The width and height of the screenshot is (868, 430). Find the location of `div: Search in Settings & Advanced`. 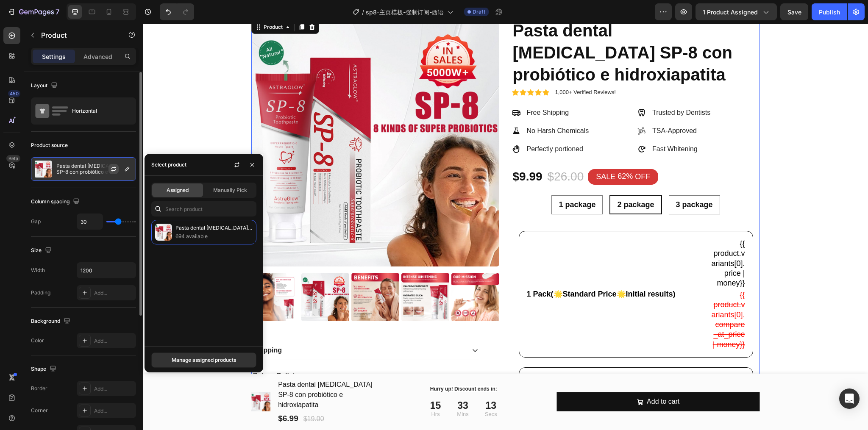

div: Search in Settings & Advanced is located at coordinates (204, 209).